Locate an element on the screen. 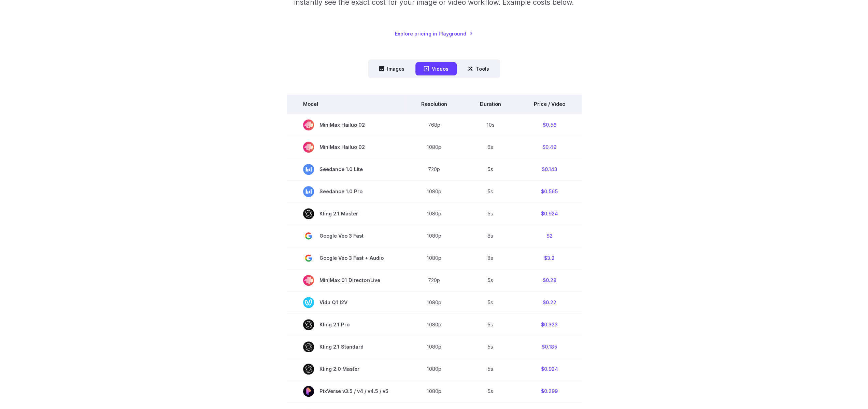 The image size is (868, 409). button: Videos is located at coordinates (436, 69).